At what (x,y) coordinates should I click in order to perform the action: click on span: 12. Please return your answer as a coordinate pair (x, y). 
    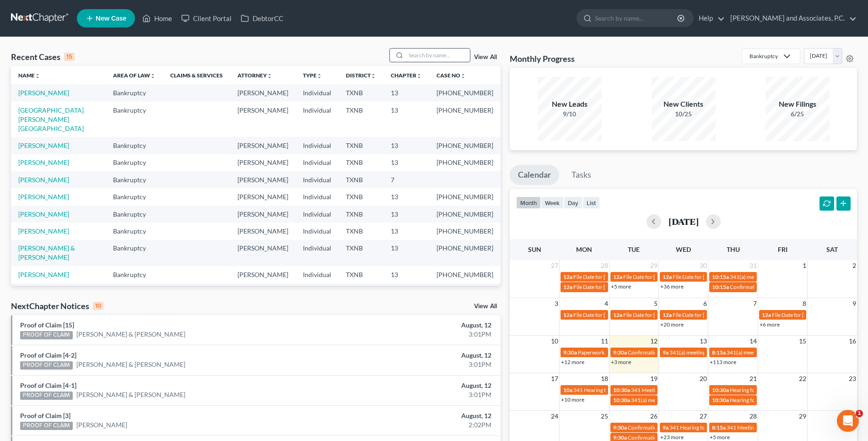
    Looking at the image, I should click on (654, 341).